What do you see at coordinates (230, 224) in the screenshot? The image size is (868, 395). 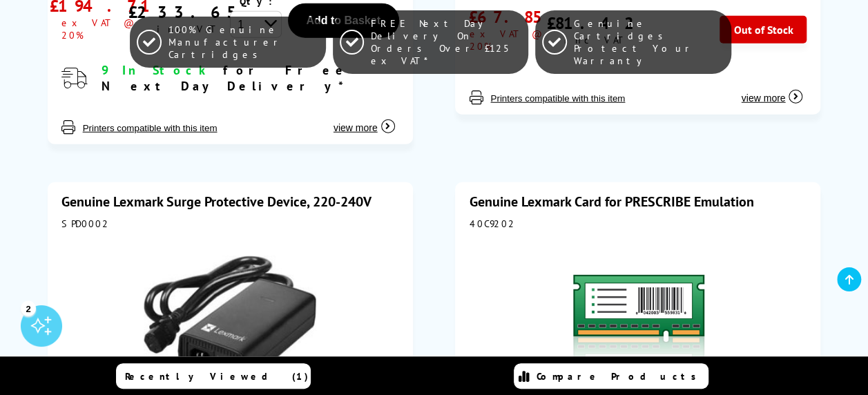 I see `div: SPD0002` at bounding box center [230, 224].